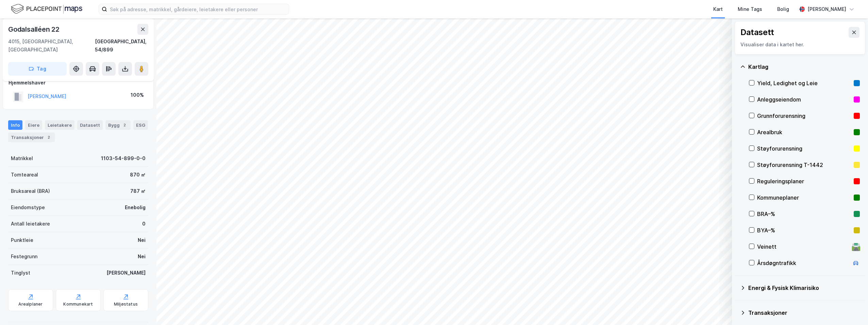  I want to click on div: Kontrollprogram for chat, so click(851, 309).